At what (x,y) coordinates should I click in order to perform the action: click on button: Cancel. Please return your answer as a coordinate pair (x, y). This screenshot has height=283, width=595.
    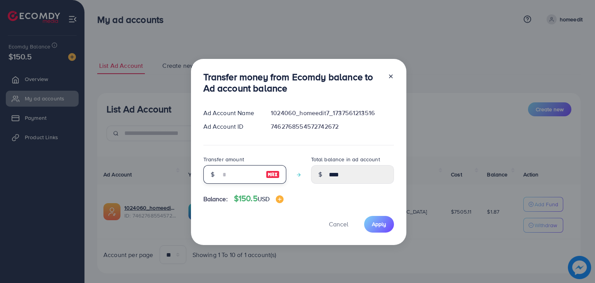
    Looking at the image, I should click on (339, 224).